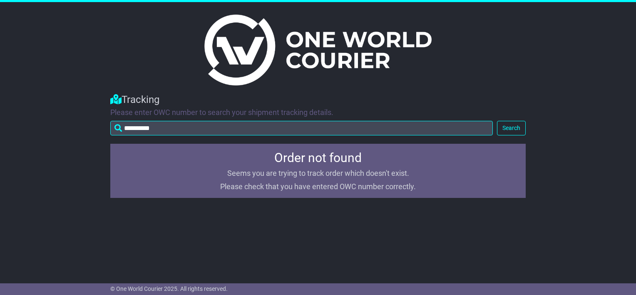  What do you see at coordinates (169, 288) in the screenshot?
I see `span: © One World Courier 2025. All rights reserved.` at bounding box center [169, 288].